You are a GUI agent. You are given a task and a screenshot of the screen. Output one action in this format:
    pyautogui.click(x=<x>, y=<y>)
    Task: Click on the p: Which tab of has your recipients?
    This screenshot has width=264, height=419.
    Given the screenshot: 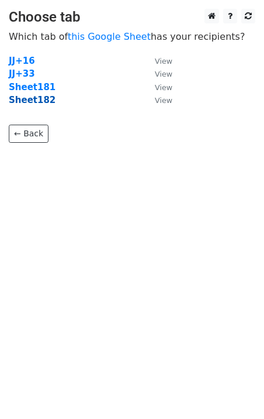 What is the action you would take?
    pyautogui.click(x=132, y=36)
    